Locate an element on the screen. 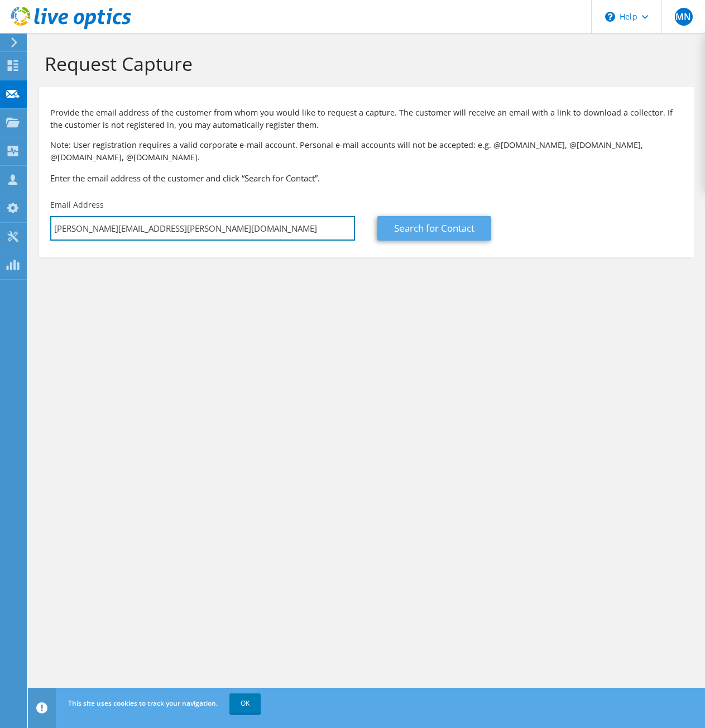 The height and width of the screenshot is (728, 705). a: Search for Contact is located at coordinates (435, 228).